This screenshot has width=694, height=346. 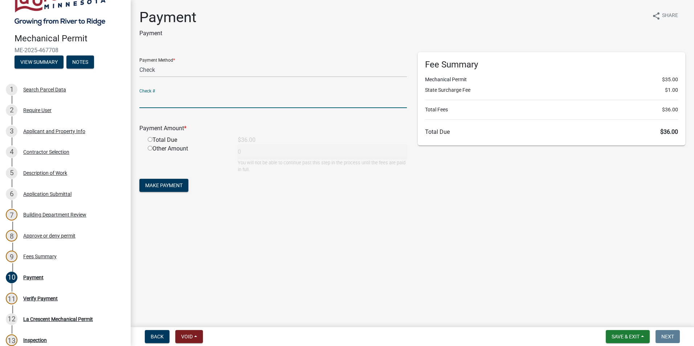 I want to click on button: Notes, so click(x=80, y=62).